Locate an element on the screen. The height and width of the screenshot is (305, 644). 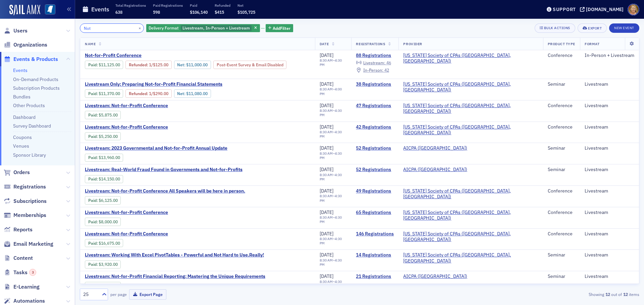
a: 42 Registrations is located at coordinates (375, 127).